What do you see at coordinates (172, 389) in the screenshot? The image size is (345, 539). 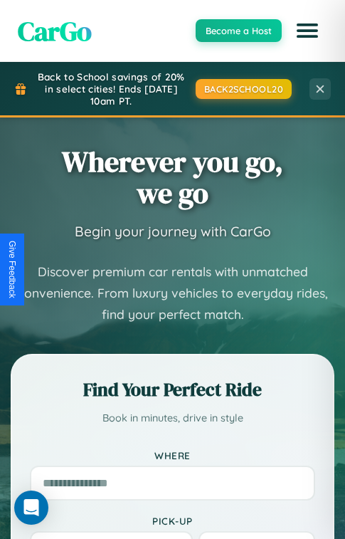 I see `h2: Find Your Perfect Ride` at bounding box center [172, 389].